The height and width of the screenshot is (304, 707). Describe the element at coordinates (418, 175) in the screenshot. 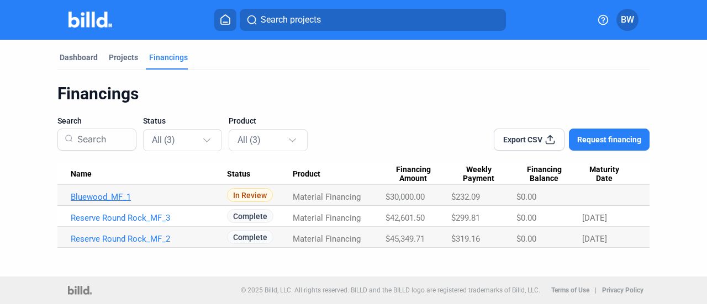

I see `div: Financing Amount` at that location.